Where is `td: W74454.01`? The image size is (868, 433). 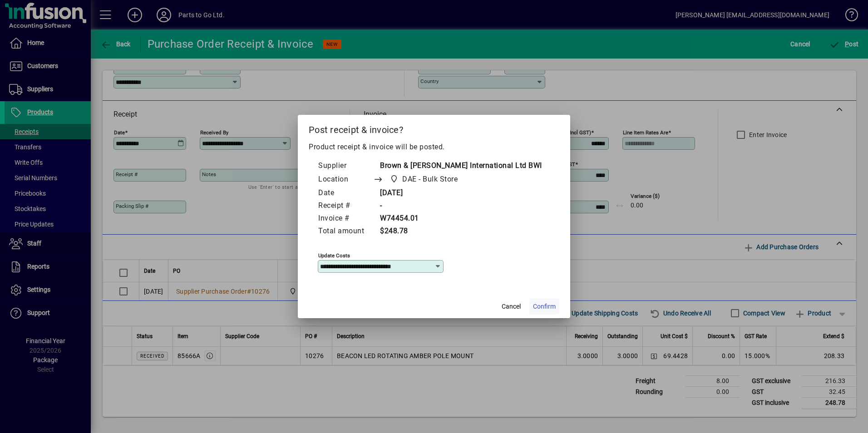 td: W74454.01 is located at coordinates (457, 219).